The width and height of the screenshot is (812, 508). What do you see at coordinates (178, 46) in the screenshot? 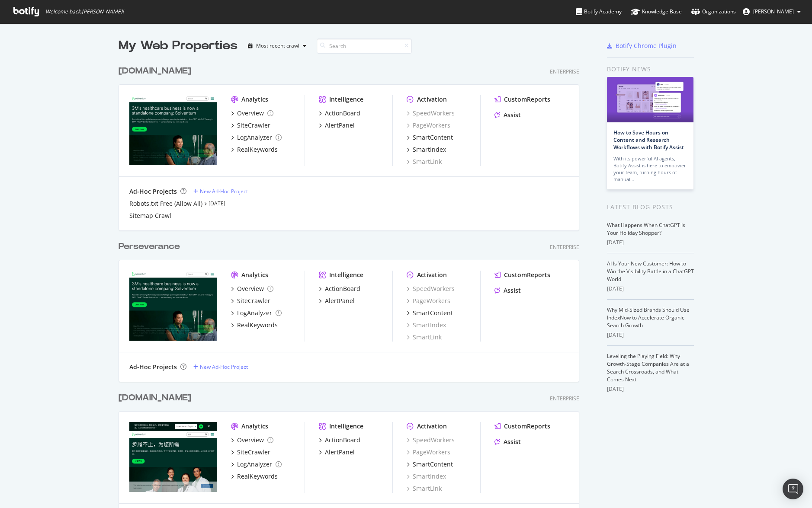
I see `div: My Web Properties` at bounding box center [178, 46].